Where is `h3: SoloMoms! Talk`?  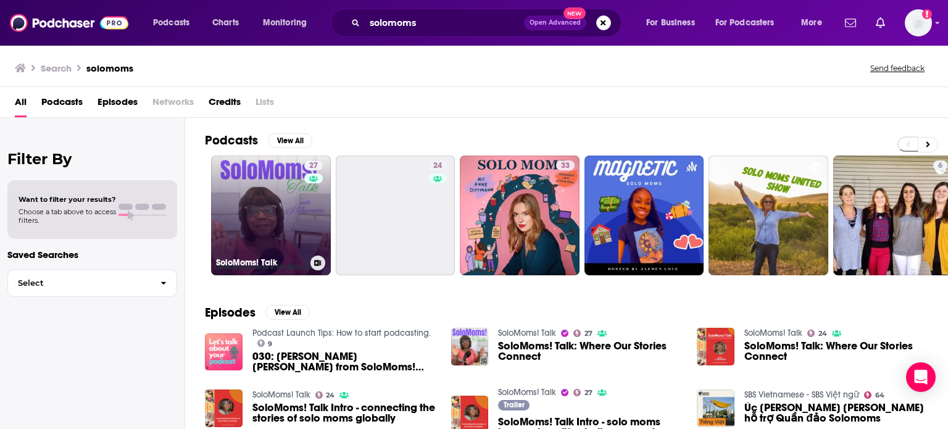 h3: SoloMoms! Talk is located at coordinates (261, 262).